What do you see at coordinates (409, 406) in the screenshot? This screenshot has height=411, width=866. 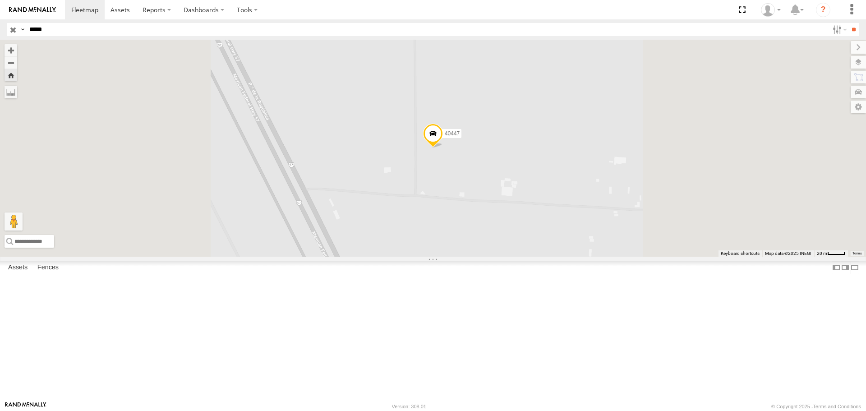 I see `div: Version: 308.01` at bounding box center [409, 406].